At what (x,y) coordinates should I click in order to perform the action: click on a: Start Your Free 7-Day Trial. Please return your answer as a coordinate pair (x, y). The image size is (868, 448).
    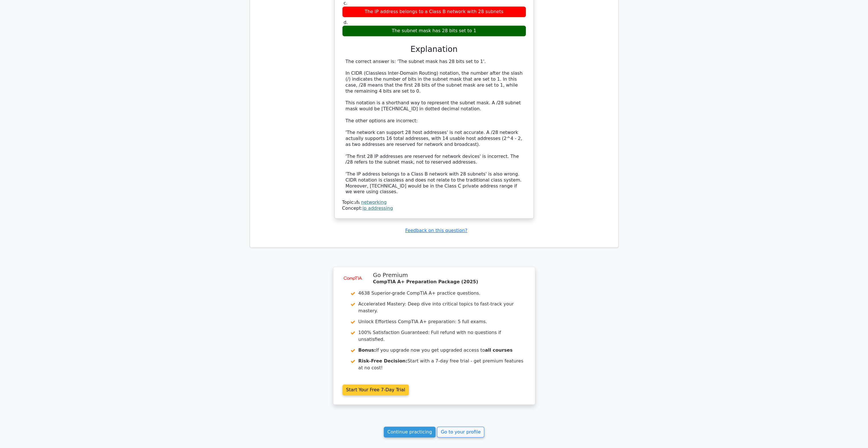
    Looking at the image, I should click on (376, 390).